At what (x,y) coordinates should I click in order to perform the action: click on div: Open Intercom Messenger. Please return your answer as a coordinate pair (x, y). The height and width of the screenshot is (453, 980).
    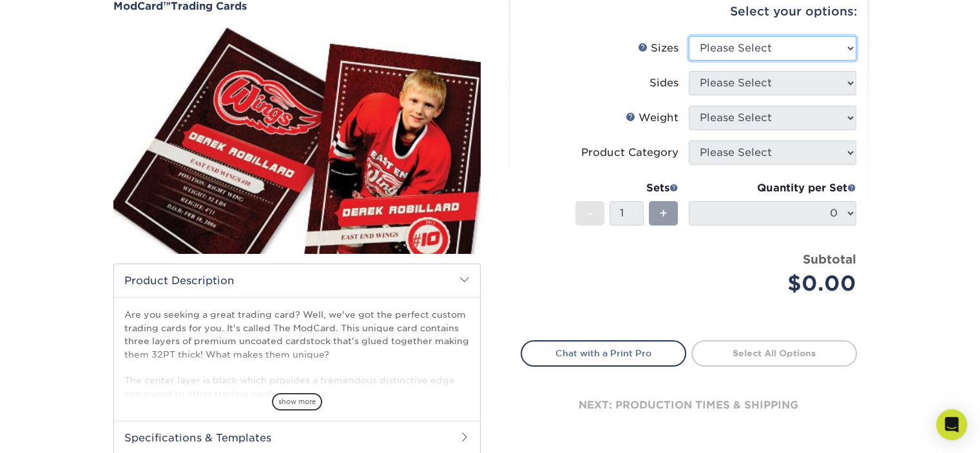
    Looking at the image, I should click on (952, 425).